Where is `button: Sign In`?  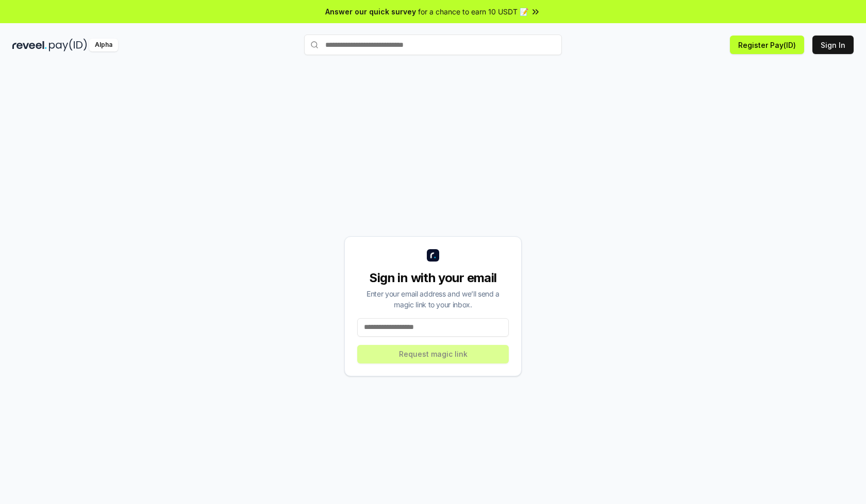 button: Sign In is located at coordinates (833, 45).